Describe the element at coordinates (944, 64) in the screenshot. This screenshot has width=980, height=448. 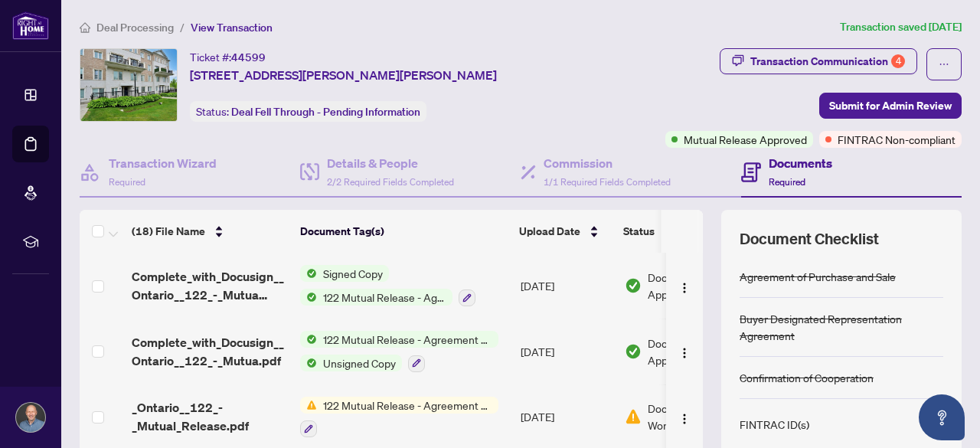
I see `span: ellipsis` at that location.